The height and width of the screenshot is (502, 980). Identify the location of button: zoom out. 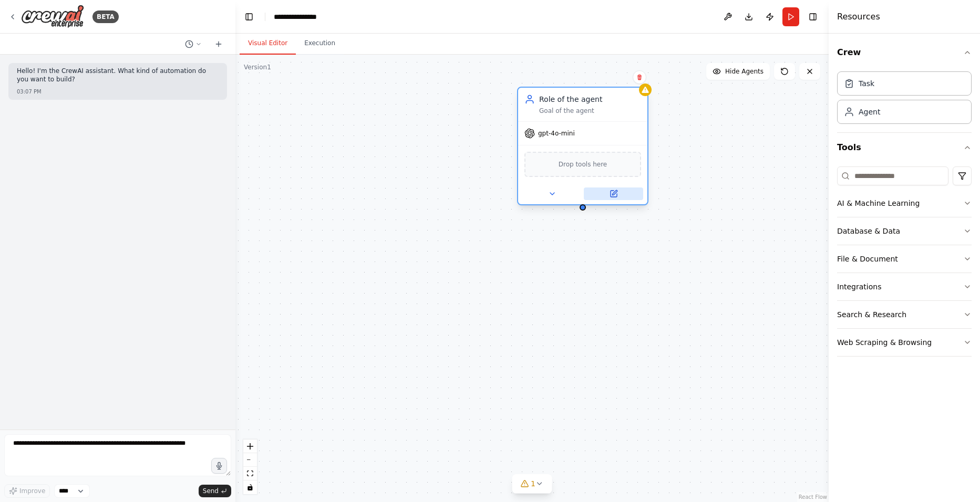
(250, 460).